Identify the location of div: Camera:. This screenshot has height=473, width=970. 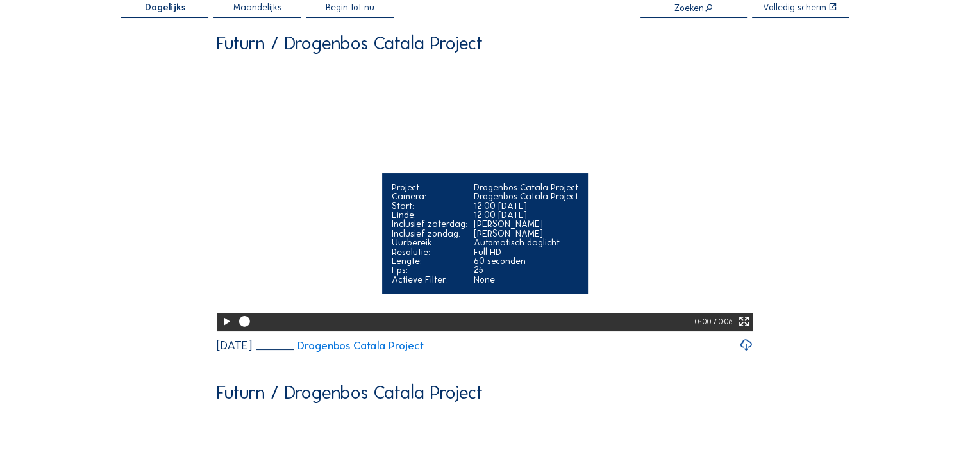
(430, 196).